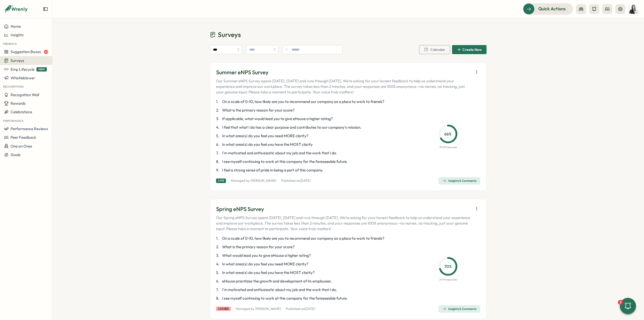 The width and height of the screenshot is (644, 320). Describe the element at coordinates (25, 52) in the screenshot. I see `span: Suggestion Boxes` at that location.